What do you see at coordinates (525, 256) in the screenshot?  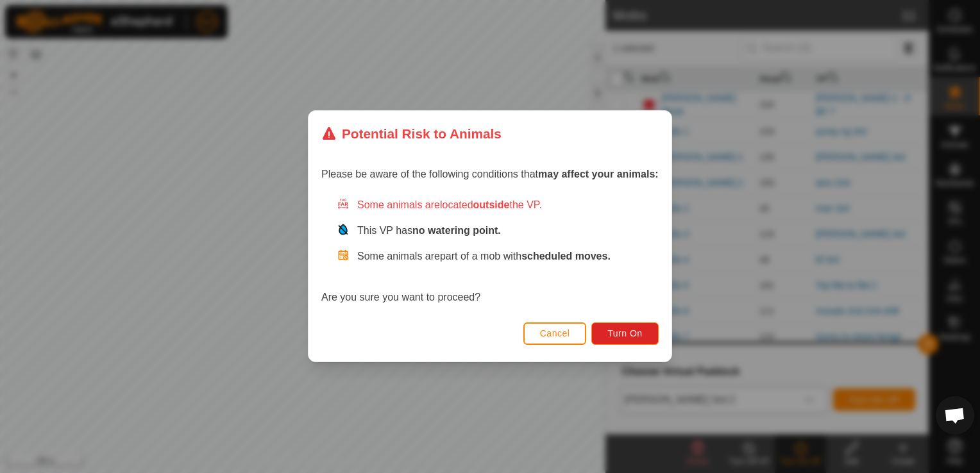 I see `span: part of a mob with` at bounding box center [525, 256].